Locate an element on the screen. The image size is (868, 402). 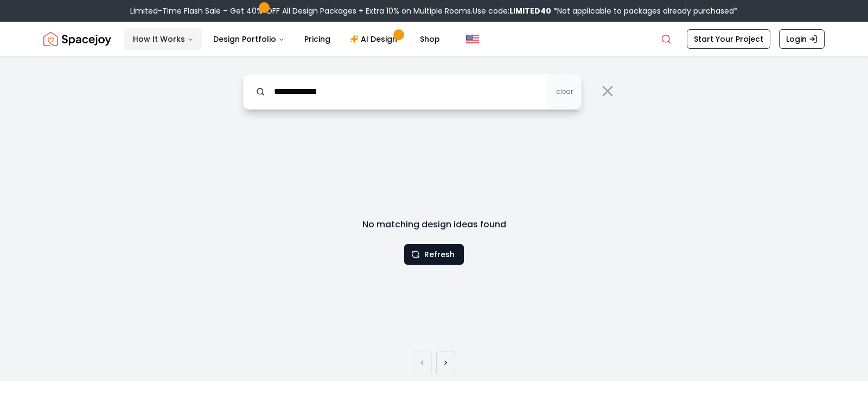
a: Start Your Project is located at coordinates (728, 39).